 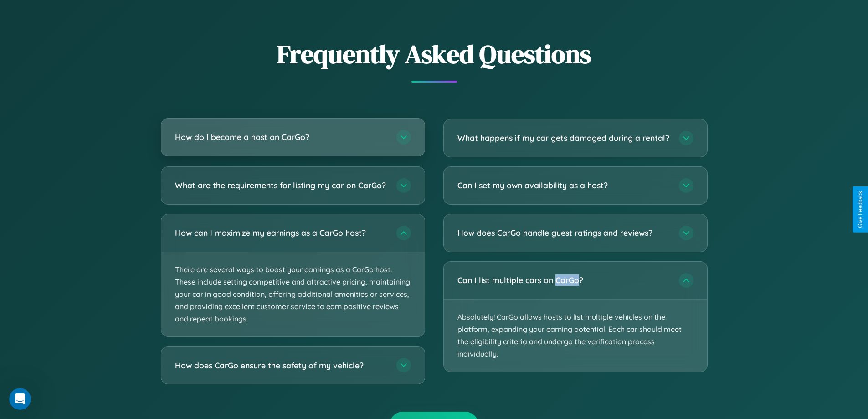 What do you see at coordinates (282, 185) in the screenshot?
I see `h3: What are the requirements for listing my car on CarGo?` at bounding box center [282, 185].